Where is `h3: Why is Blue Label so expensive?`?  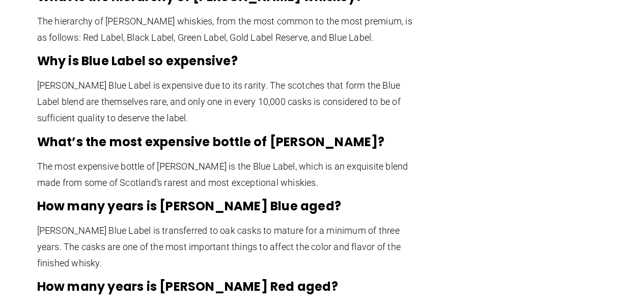
h3: Why is Blue Label so expensive? is located at coordinates (226, 61).